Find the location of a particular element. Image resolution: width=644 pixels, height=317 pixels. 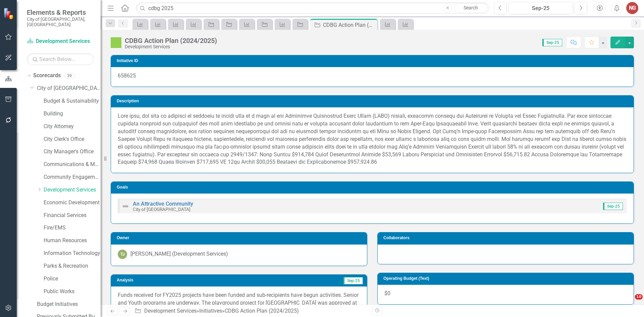

a: City Clerk's Office is located at coordinates (72, 139).